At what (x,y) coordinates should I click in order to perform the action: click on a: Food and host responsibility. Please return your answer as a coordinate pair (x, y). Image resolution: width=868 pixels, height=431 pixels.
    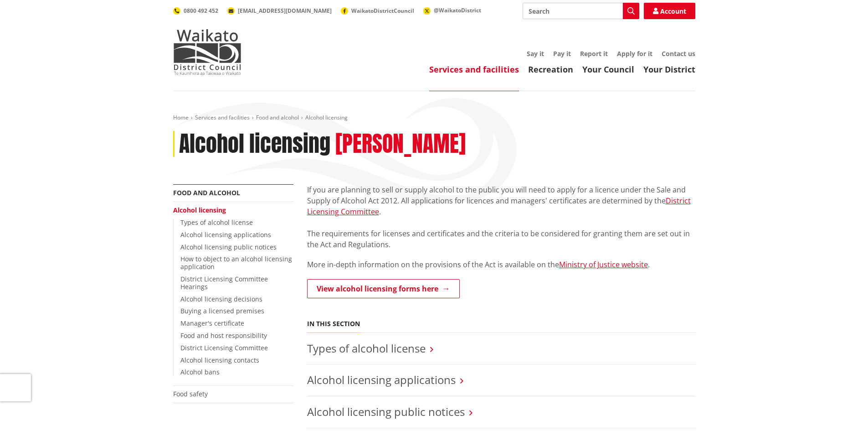
    Looking at the image, I should click on (224, 335).